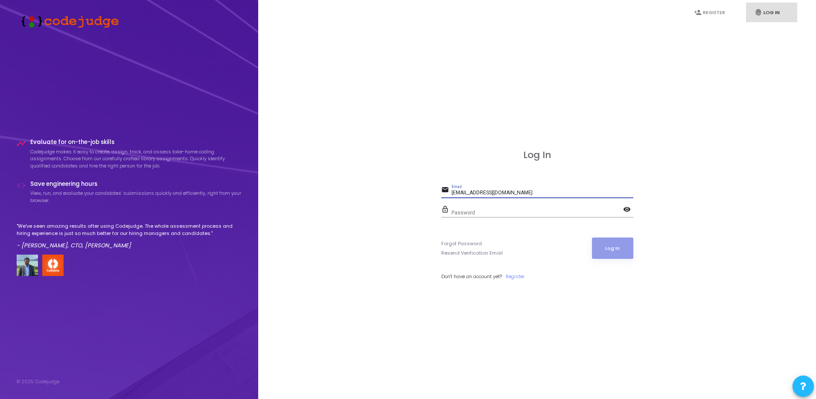 This screenshot has height=399, width=816. I want to click on p: "We've seen amazing results after using Codejudge. The whole assessment process and hiring experi..., so click(129, 229).